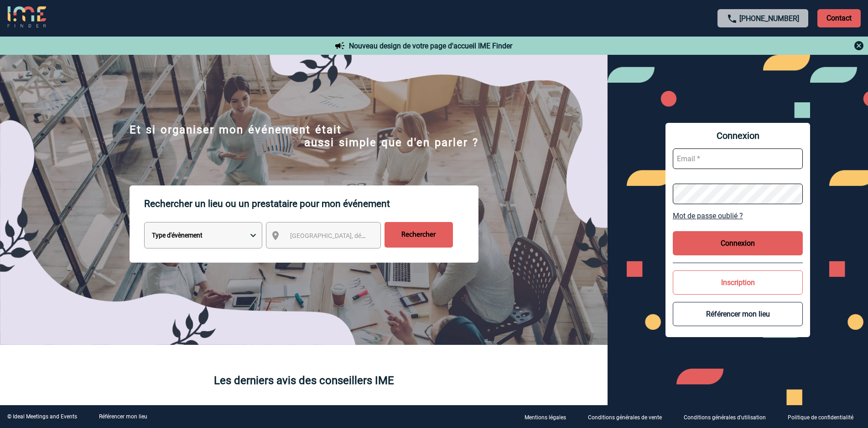  What do you see at coordinates (123, 416) in the screenshot?
I see `a: Référencer mon lieu` at bounding box center [123, 416].